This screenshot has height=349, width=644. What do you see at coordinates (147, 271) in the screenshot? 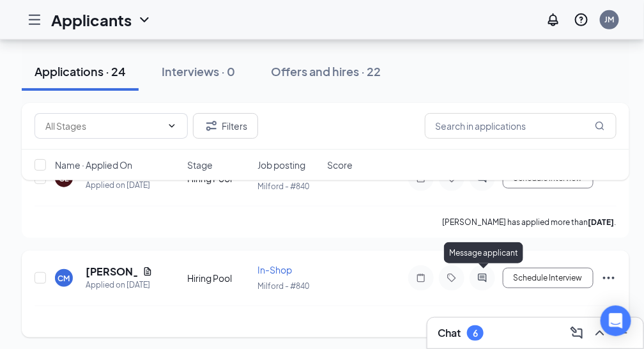
I see `svg: Document` at bounding box center [147, 271].